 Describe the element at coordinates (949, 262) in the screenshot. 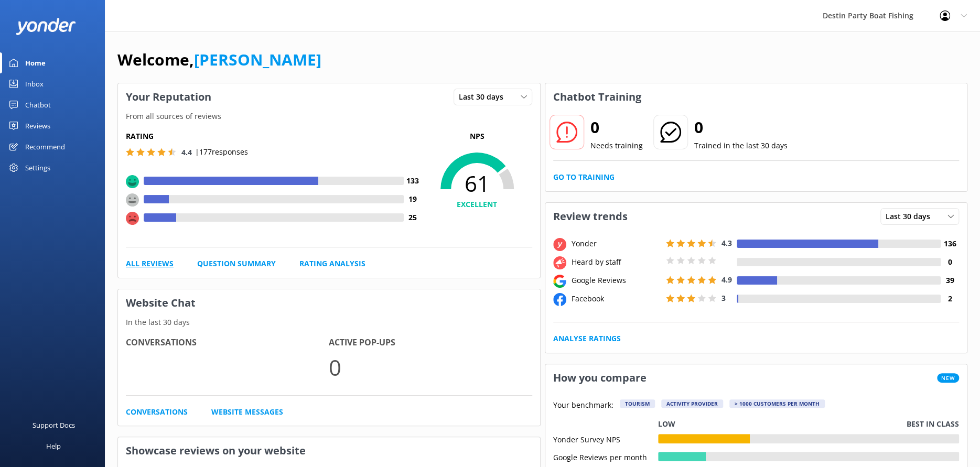

I see `h4: 0` at that location.